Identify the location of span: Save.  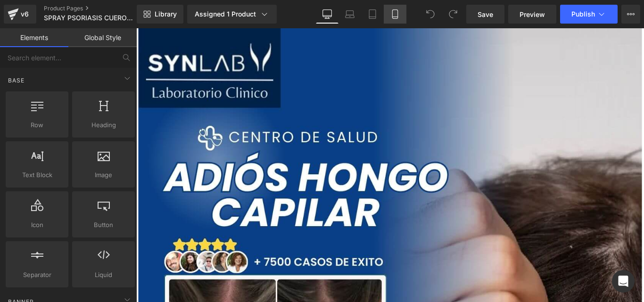
(485, 14).